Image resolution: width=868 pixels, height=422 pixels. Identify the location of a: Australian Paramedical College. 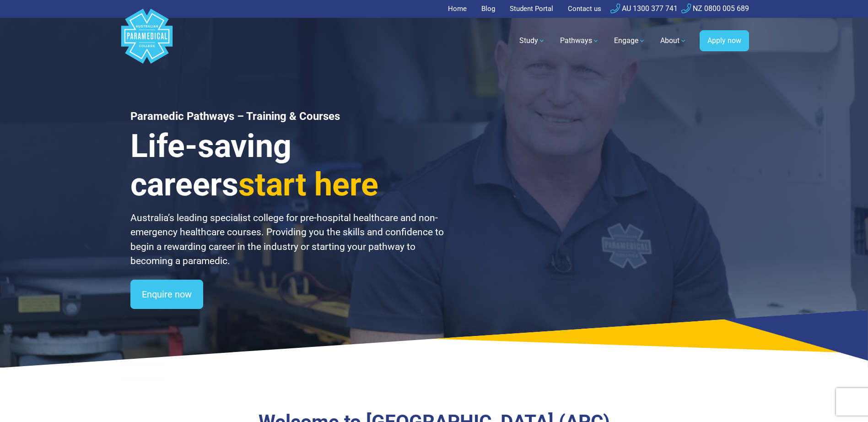
(147, 41).